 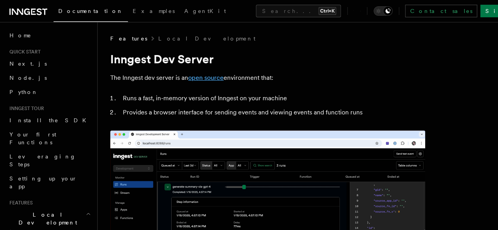 I want to click on a: Leveraging Steps, so click(x=49, y=161).